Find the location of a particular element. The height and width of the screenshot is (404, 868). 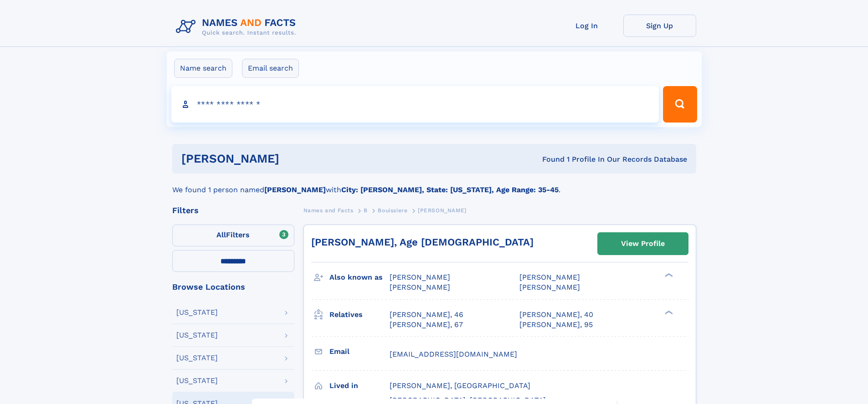

span: All is located at coordinates (221, 235).